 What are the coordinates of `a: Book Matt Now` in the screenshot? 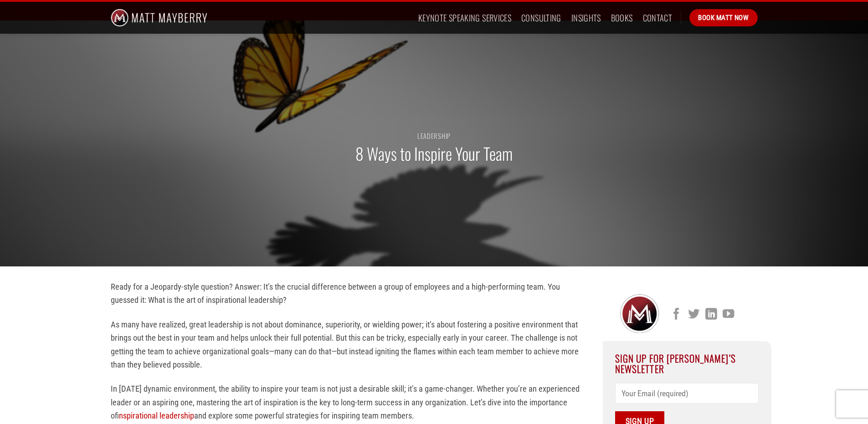 It's located at (723, 18).